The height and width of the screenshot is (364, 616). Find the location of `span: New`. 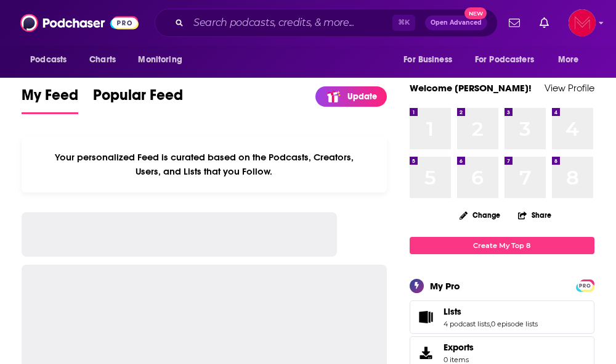

span: New is located at coordinates (476, 13).